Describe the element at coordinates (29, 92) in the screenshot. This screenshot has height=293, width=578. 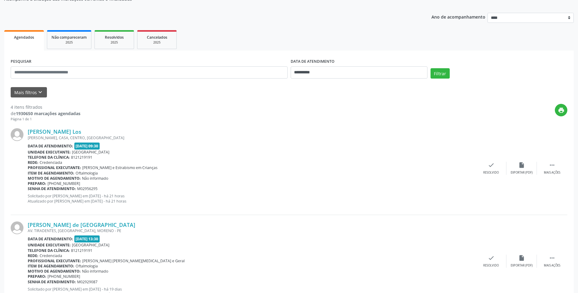
I see `button: Mais filtroskeyboard_arrow_down` at that location.